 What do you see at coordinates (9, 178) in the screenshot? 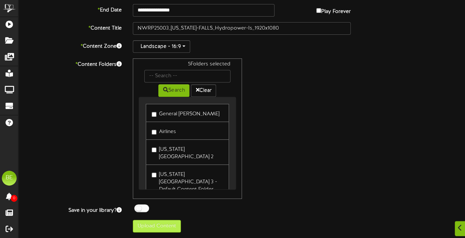
I see `div: BE` at bounding box center [9, 178].